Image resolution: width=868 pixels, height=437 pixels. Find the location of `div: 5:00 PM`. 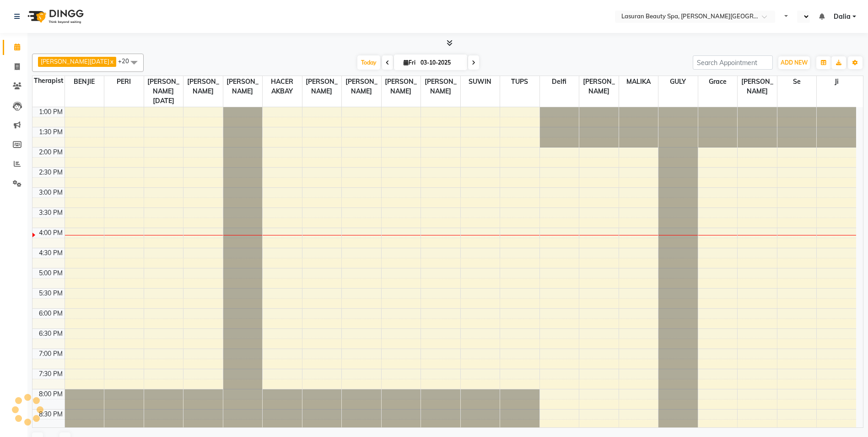

div: 5:00 PM is located at coordinates (51, 273).